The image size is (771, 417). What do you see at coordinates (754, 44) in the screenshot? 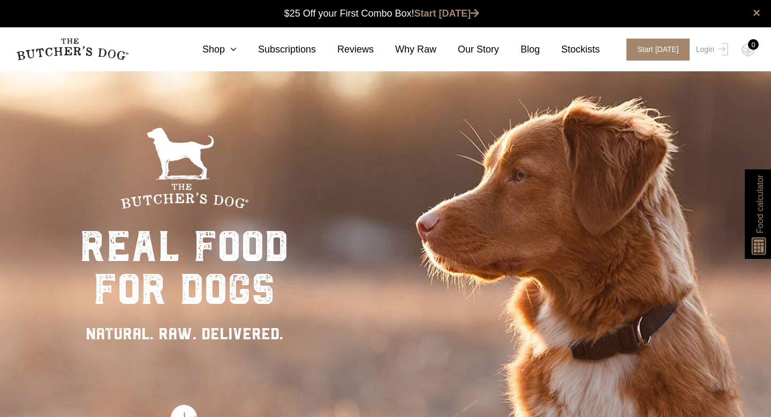
I see `div: 0` at bounding box center [754, 44].